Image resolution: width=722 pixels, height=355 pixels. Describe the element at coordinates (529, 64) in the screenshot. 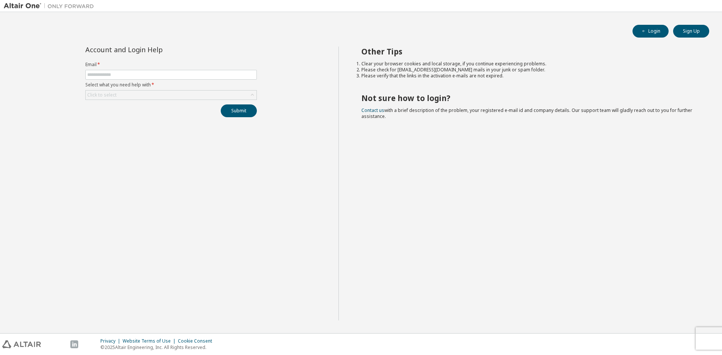

I see `li: Clear your browser cookies and local storage, if you continue experiencing problems.` at that location.